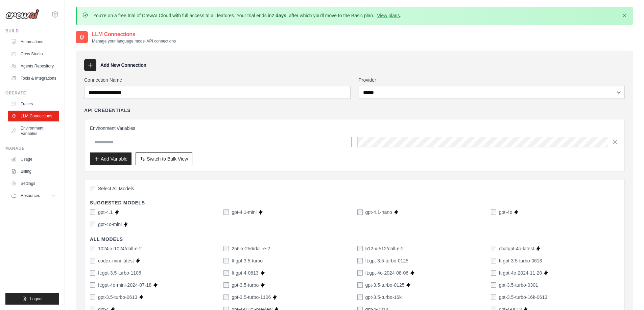 This screenshot has height=310, width=644. I want to click on input: ft:gpt-3.5-turbo-0125, so click(360, 261).